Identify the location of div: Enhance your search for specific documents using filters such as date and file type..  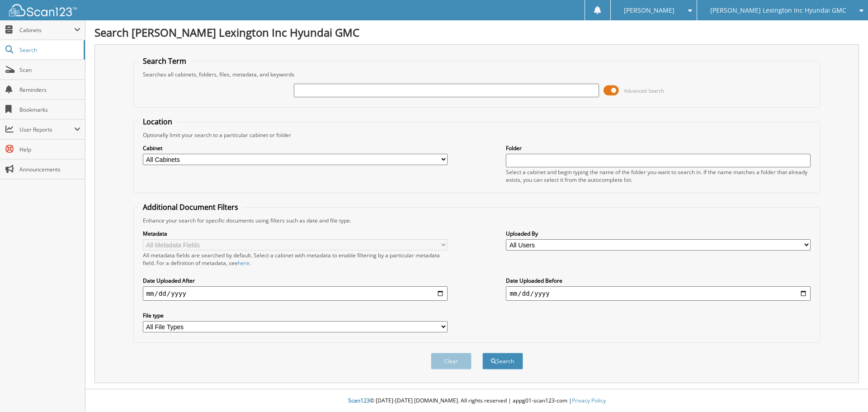
(477, 220).